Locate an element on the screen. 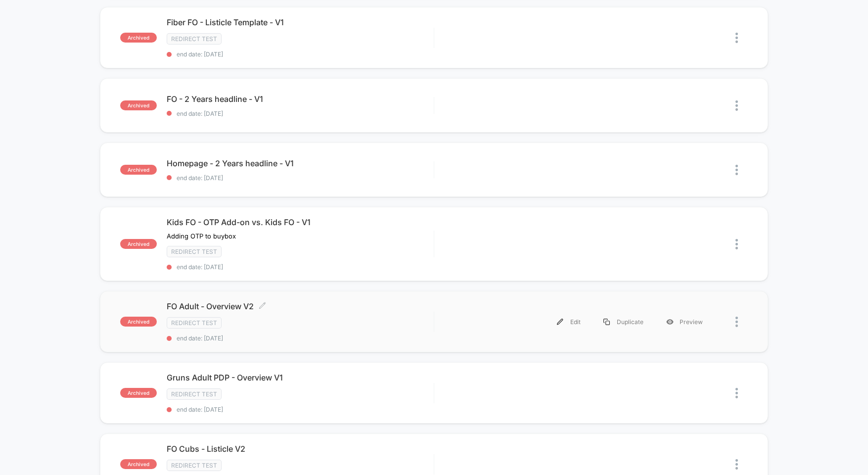 The width and height of the screenshot is (868, 475). span: FO Adult - Overview V2 is located at coordinates (300, 306).